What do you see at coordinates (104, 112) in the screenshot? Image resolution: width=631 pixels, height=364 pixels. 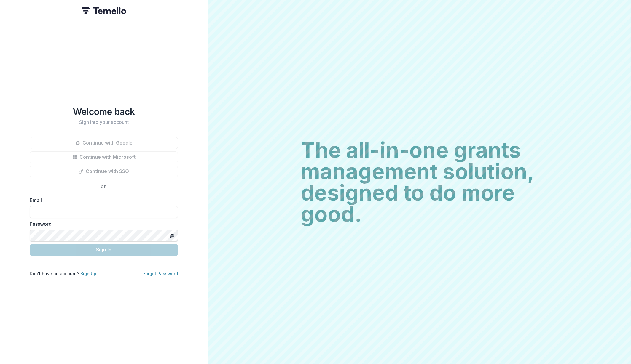 I see `h1: Welcome back` at bounding box center [104, 112].